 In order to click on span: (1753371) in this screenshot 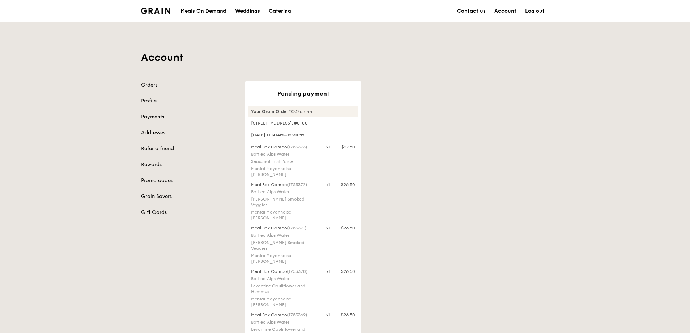, I will do `click(297, 228)`.